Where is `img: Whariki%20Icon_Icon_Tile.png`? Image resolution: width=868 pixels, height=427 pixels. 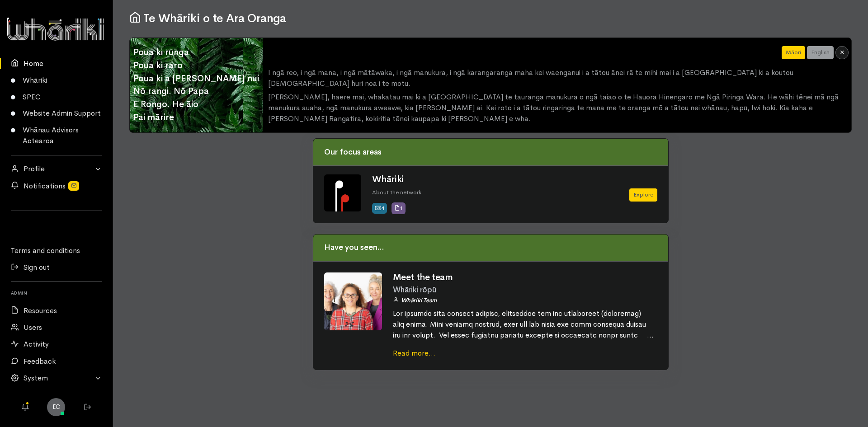 img: Whariki%20Icon_Icon_Tile.png is located at coordinates (342, 193).